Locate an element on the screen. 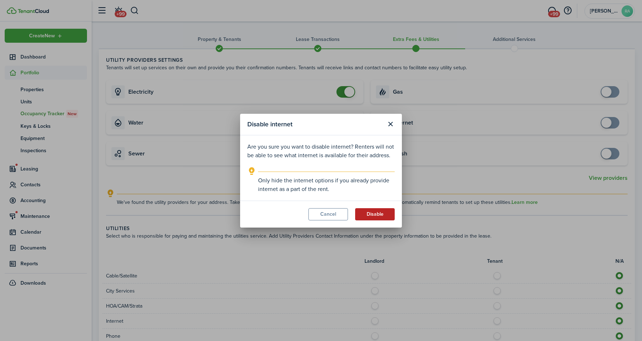  button: Cancel is located at coordinates (328, 215).